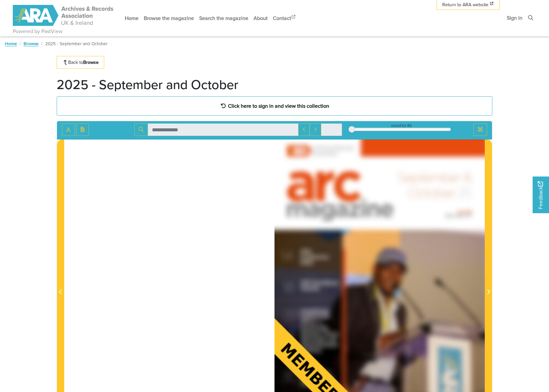  Describe the element at coordinates (63, 15) in the screenshot. I see `img: ARA - ARC Magazine | Powered by PastView` at that location.